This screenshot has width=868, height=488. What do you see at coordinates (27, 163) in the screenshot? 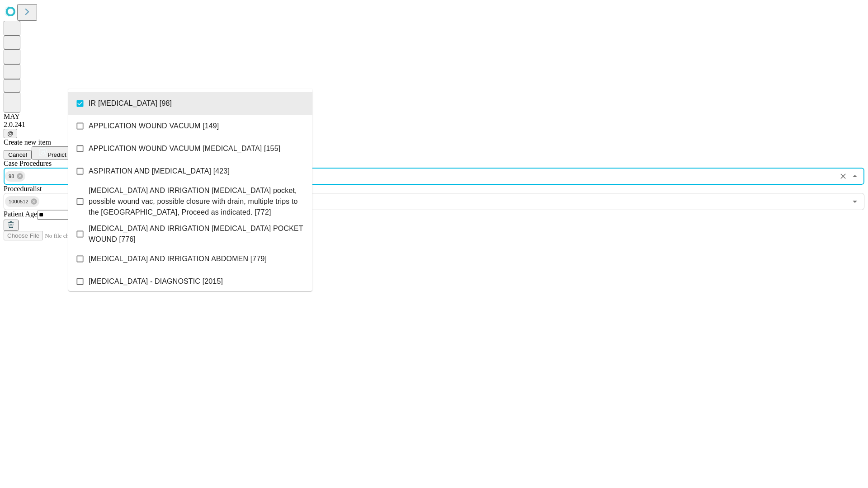
I see `span: Scheduled Procedure` at bounding box center [27, 163].